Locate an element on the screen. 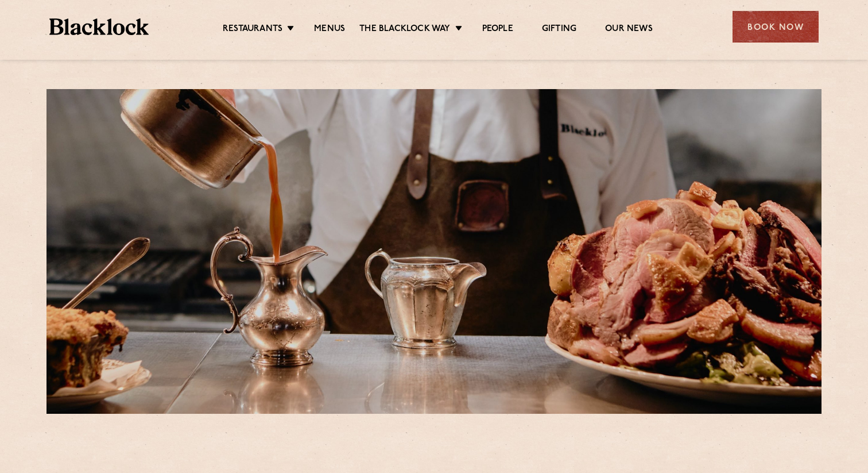 The width and height of the screenshot is (868, 473). a: Our News is located at coordinates (629, 30).